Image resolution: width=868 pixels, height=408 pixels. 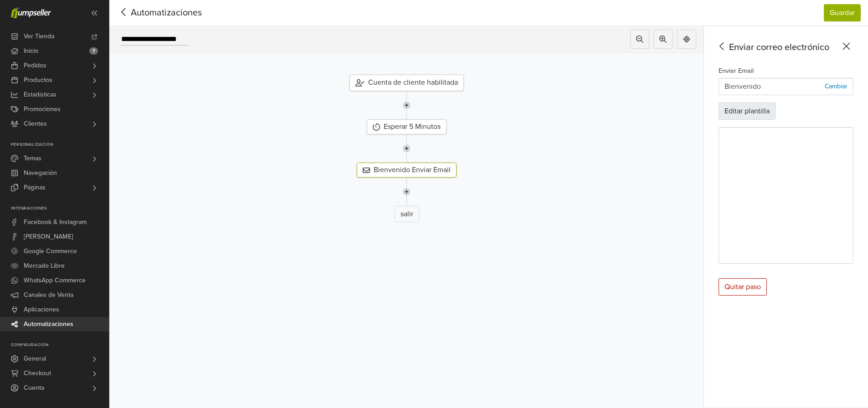 I want to click on div: Cuenta de cliente habilitada, so click(x=406, y=83).